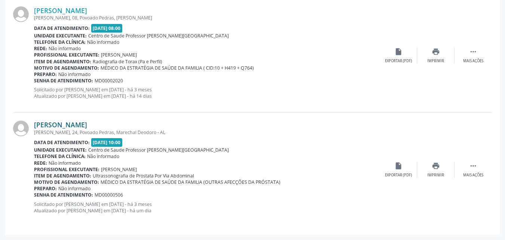 This screenshot has height=240, width=505. I want to click on span: Radiografia de Torax (Pa e Perfil), so click(128, 61).